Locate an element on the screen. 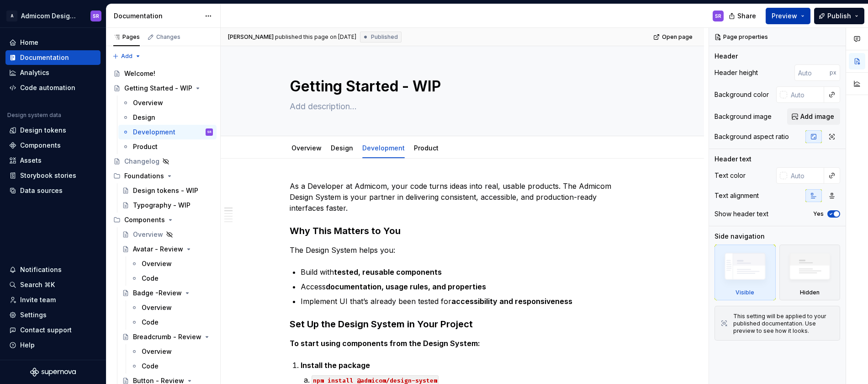 Image resolution: width=868 pixels, height=384 pixels. div: Background aspect ratio is located at coordinates (752, 137).